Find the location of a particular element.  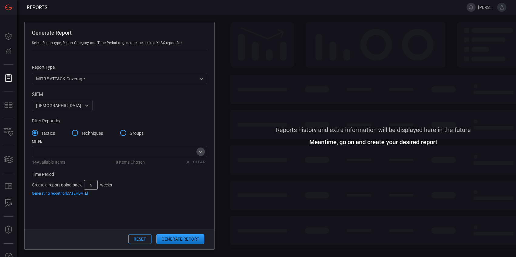

button: Threat Intelligence is located at coordinates (9, 230).